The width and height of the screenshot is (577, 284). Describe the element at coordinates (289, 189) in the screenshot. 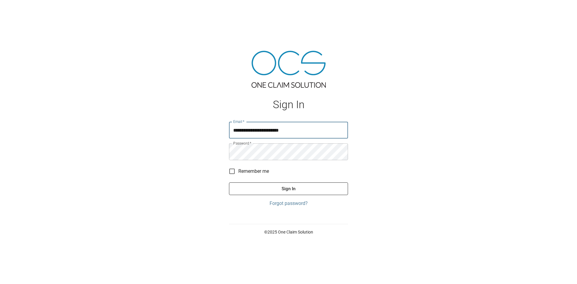

I see `button: Sign In` at that location.